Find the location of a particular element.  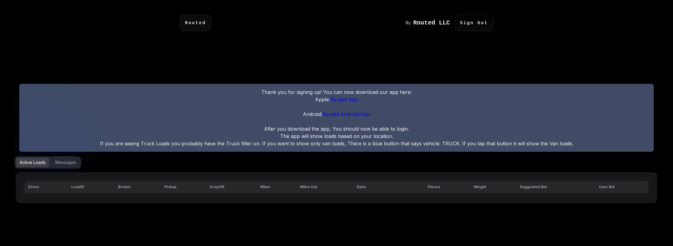

th: Miles is located at coordinates (277, 187).